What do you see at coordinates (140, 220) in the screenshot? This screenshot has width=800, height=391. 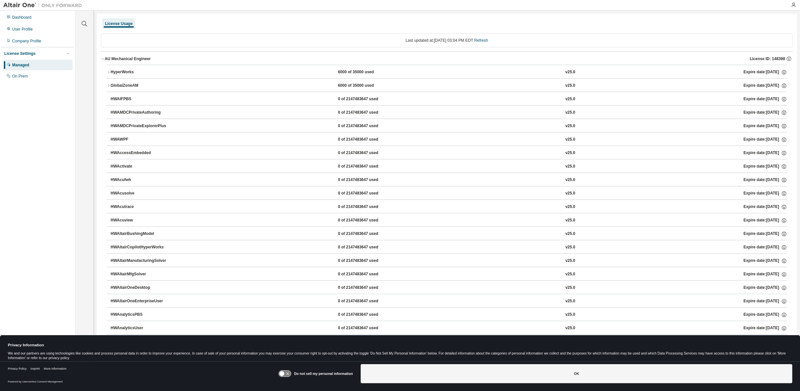 I see `div: HWAcuview` at bounding box center [140, 220].